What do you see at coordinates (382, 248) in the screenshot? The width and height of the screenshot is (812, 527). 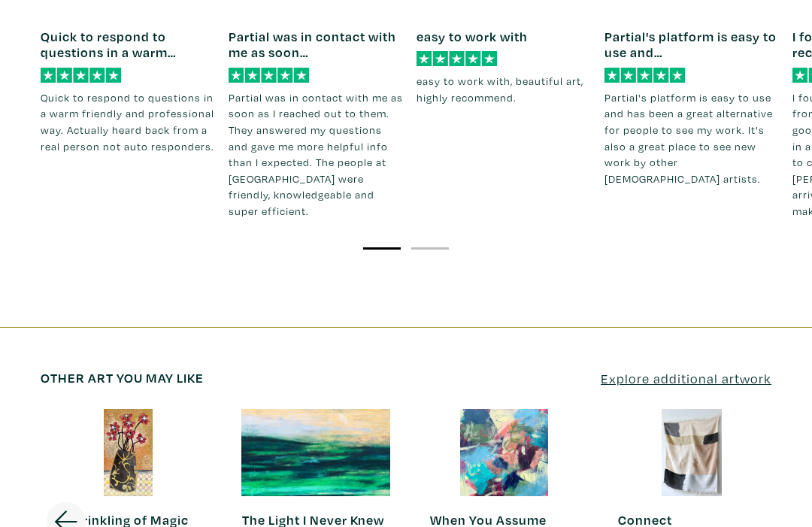 I see `button: 1 of 2` at bounding box center [382, 248].